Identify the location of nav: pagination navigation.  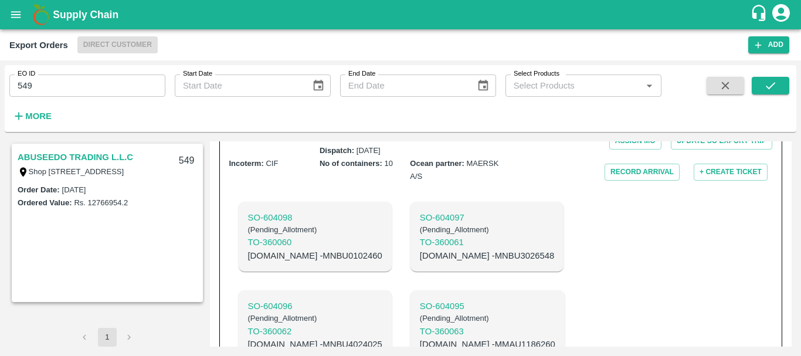
(107, 337).